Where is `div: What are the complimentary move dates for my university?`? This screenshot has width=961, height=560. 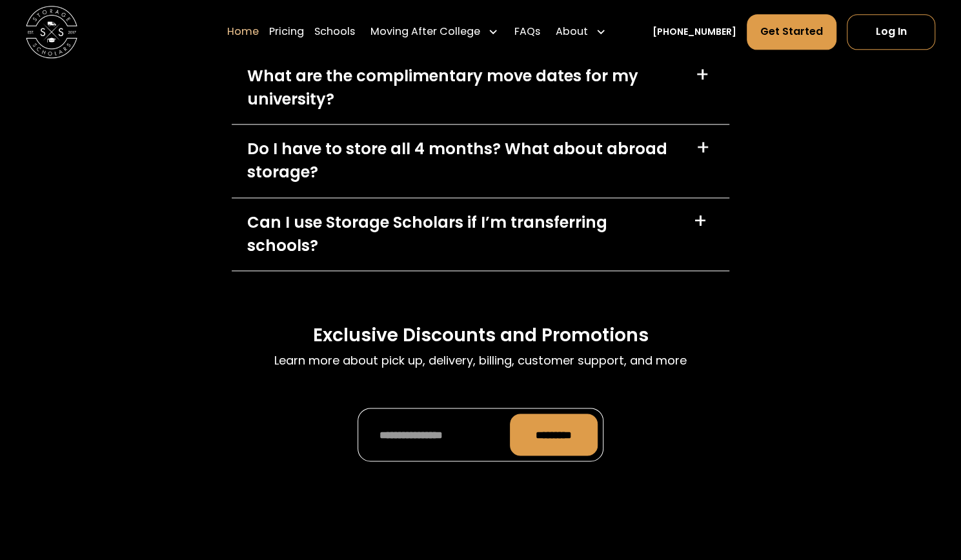 div: What are the complimentary move dates for my university? is located at coordinates (464, 87).